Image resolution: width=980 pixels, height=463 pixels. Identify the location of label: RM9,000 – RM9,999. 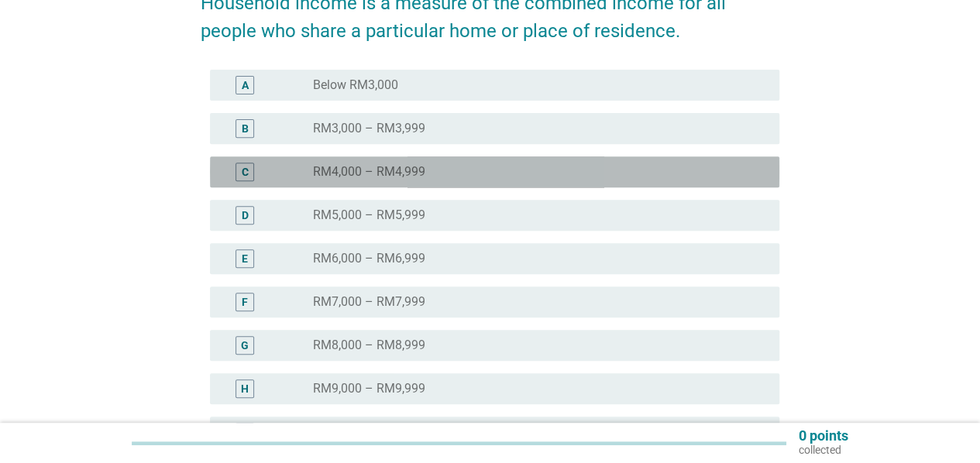
(369, 389).